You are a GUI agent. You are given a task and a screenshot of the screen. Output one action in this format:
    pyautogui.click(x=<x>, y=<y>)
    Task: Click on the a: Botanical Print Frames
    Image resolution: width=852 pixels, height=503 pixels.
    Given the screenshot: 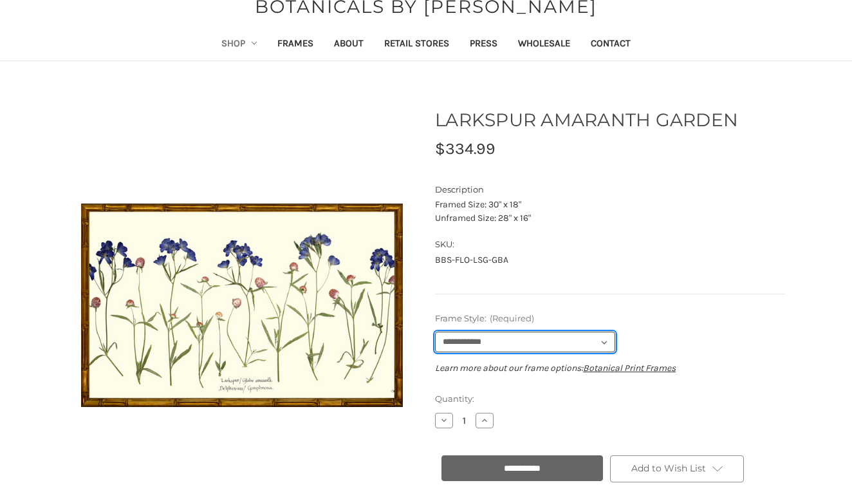 What is the action you would take?
    pyautogui.click(x=629, y=367)
    